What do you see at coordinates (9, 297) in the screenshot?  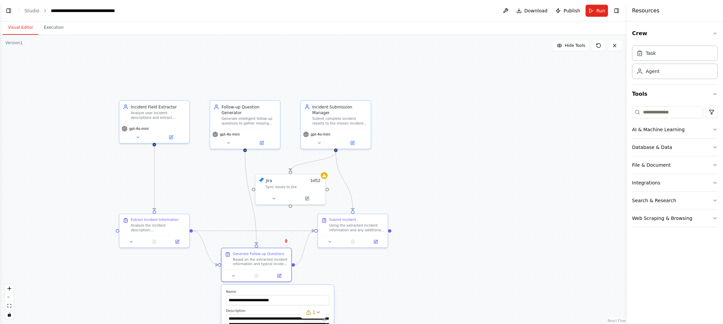 I see `button: zoom out` at bounding box center [9, 297].